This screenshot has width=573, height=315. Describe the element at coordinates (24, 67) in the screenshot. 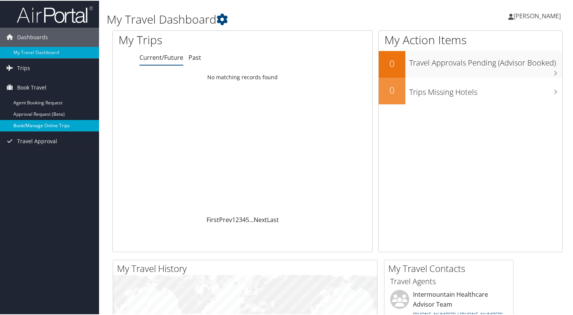

I see `span: Trips` at that location.